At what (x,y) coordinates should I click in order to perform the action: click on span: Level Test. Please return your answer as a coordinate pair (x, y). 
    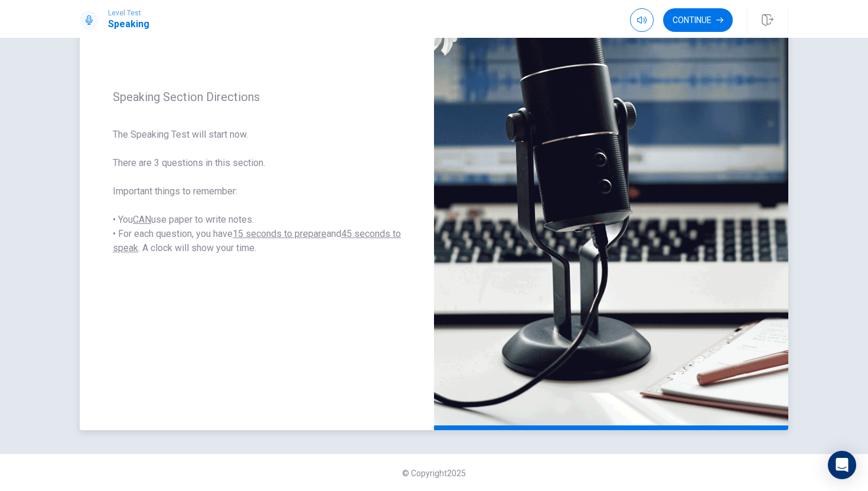
    Looking at the image, I should click on (129, 13).